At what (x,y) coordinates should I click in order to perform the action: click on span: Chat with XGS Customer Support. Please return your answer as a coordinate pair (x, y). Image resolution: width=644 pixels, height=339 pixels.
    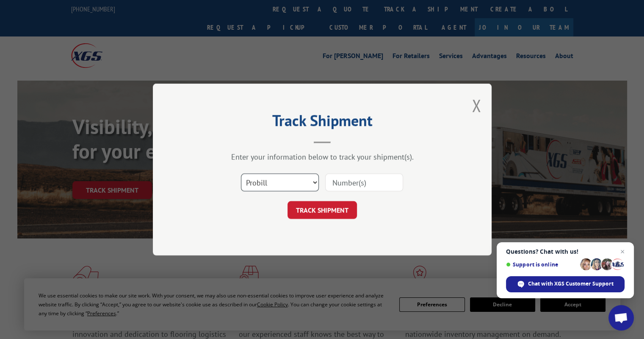
    Looking at the image, I should click on (571, 283).